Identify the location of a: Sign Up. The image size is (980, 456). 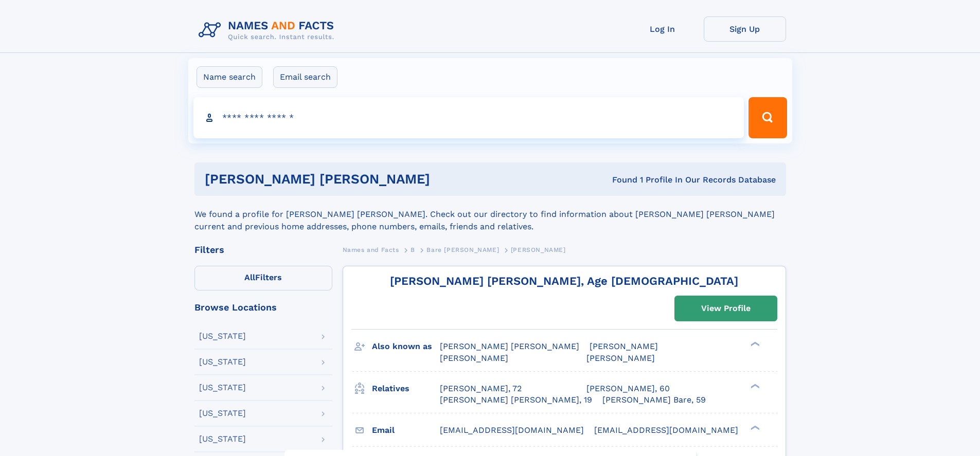
(745, 29).